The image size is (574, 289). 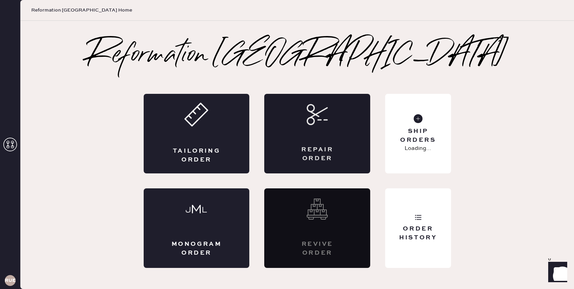 What do you see at coordinates (10, 280) in the screenshot?
I see `h3: RUESA` at bounding box center [10, 280].